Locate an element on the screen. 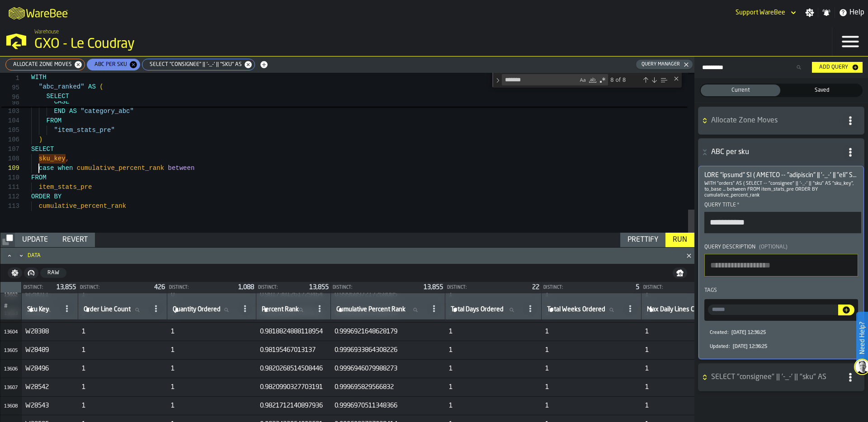 The height and width of the screenshot is (422, 868). span: 0.9818824888118954 is located at coordinates (293, 332).